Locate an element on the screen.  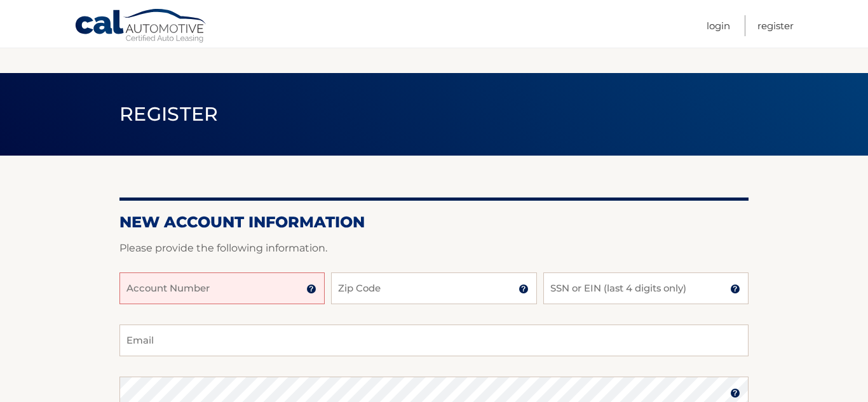
p: Please provide the following information. is located at coordinates (434, 248).